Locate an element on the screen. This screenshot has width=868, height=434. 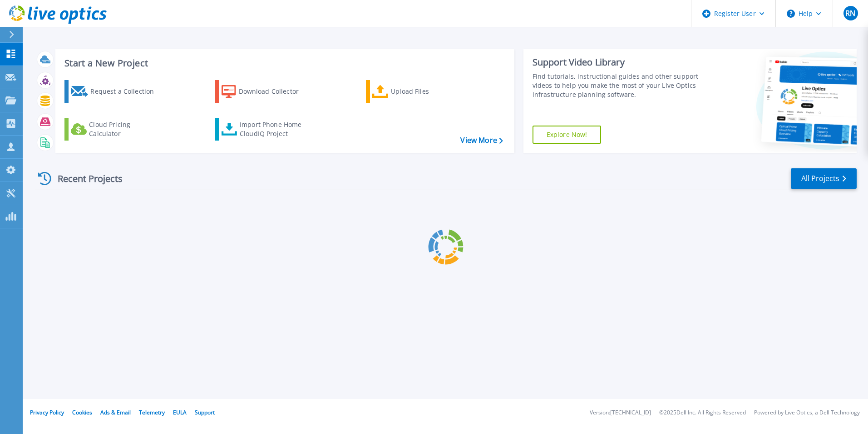
a: Explore Now! is located at coordinates (568, 134).